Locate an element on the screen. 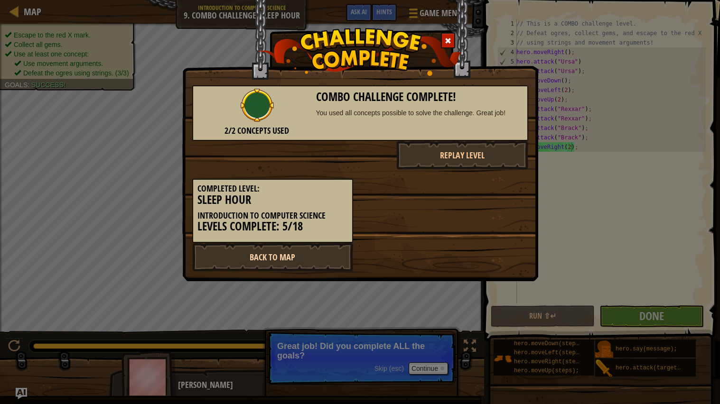  h3: Combo Challenge Complete! is located at coordinates (411, 97).